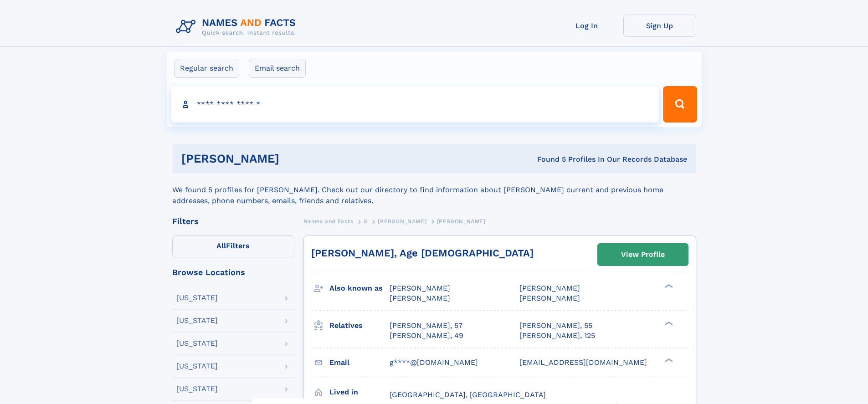 This screenshot has width=868, height=404. I want to click on img: Logo Names and Facts, so click(237, 27).